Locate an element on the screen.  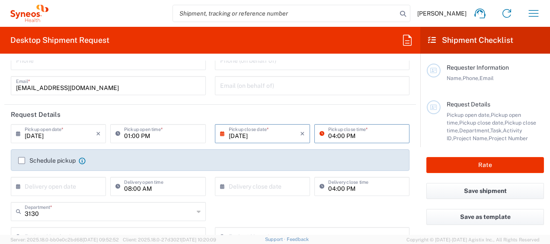
span: Project Name, is located at coordinates (471, 138).